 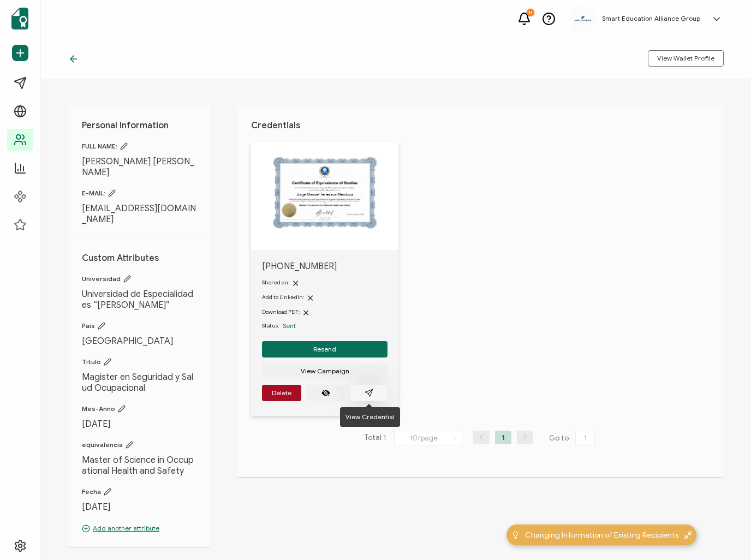 I want to click on h1: Personal Information, so click(x=139, y=125).